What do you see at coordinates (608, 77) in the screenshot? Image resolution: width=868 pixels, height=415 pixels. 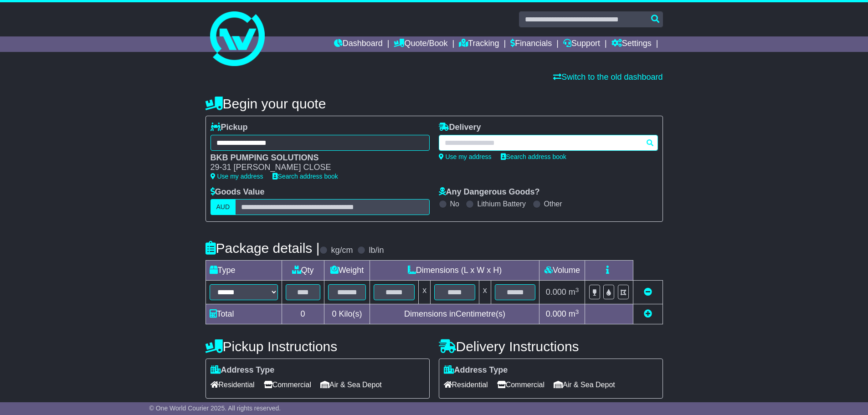 I see `a: Switch to the old dashboard` at bounding box center [608, 77].